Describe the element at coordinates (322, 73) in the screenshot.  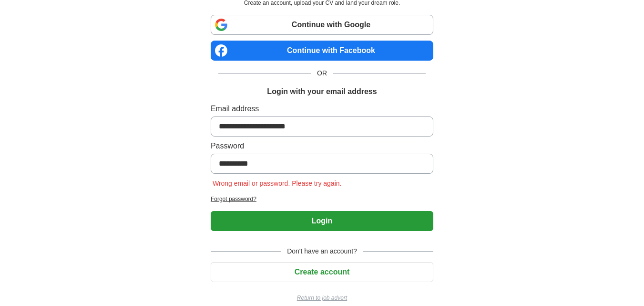
I see `span: OR` at that location.